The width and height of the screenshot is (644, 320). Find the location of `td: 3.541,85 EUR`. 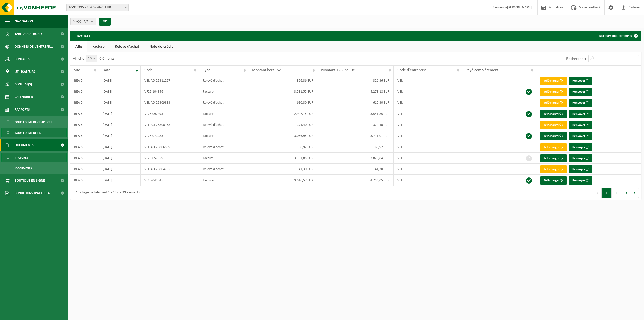

td: 3.541,85 EUR is located at coordinates (355, 114).